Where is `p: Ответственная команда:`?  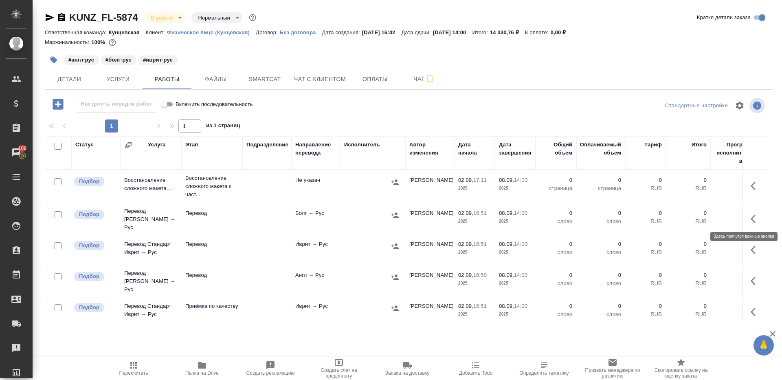
p: Ответственная команда: is located at coordinates (77, 32).